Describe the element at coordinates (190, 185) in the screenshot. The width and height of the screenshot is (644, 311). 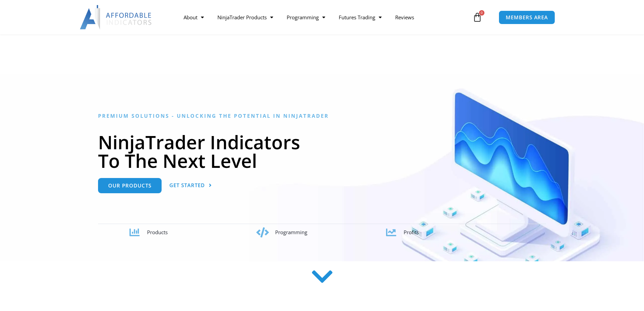
I see `a: Get Started` at that location.